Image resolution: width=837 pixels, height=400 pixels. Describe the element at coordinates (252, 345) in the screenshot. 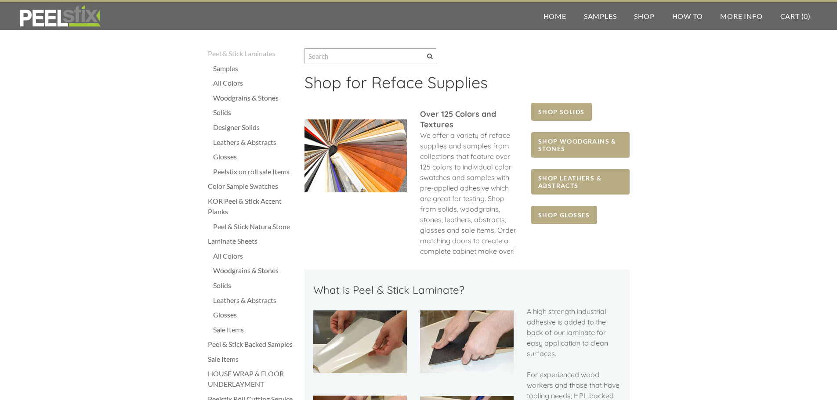

I see `div: Peel & Stick Backed Samples` at that location.